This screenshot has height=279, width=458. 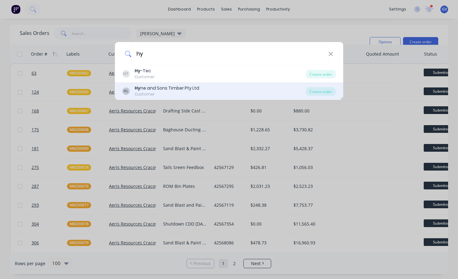 I want to click on div: HT, so click(x=126, y=74).